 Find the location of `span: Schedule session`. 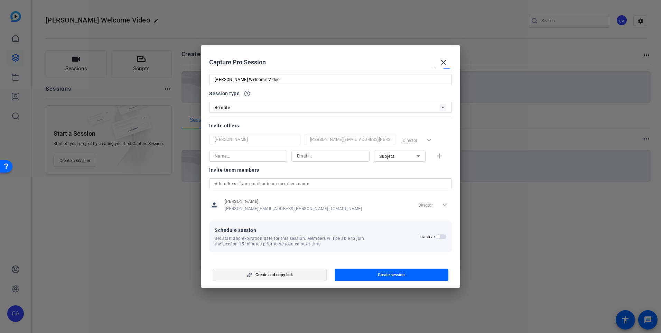

span: Schedule session is located at coordinates (317, 230).